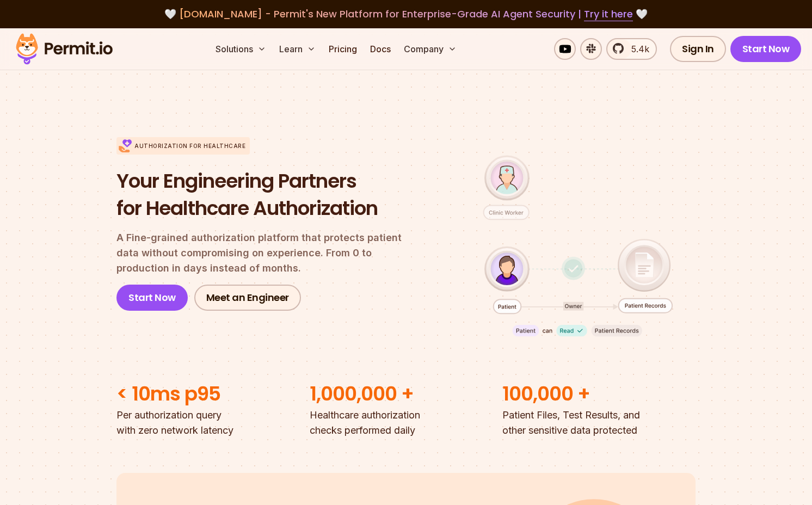 This screenshot has width=812, height=505. I want to click on span: 5.4k, so click(637, 49).